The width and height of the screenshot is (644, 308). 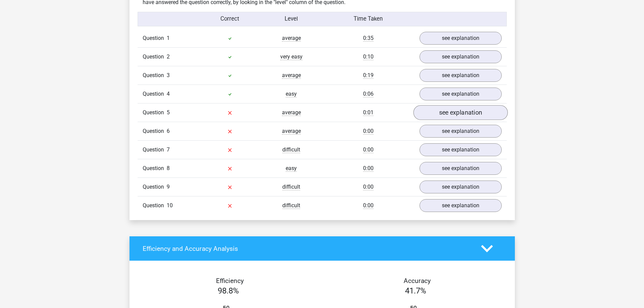 I want to click on span: 10, so click(x=170, y=205).